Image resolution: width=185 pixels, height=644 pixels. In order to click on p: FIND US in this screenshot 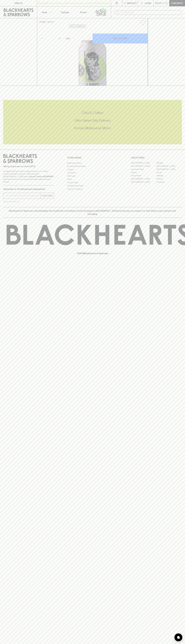, I will do `click(19, 3)`.